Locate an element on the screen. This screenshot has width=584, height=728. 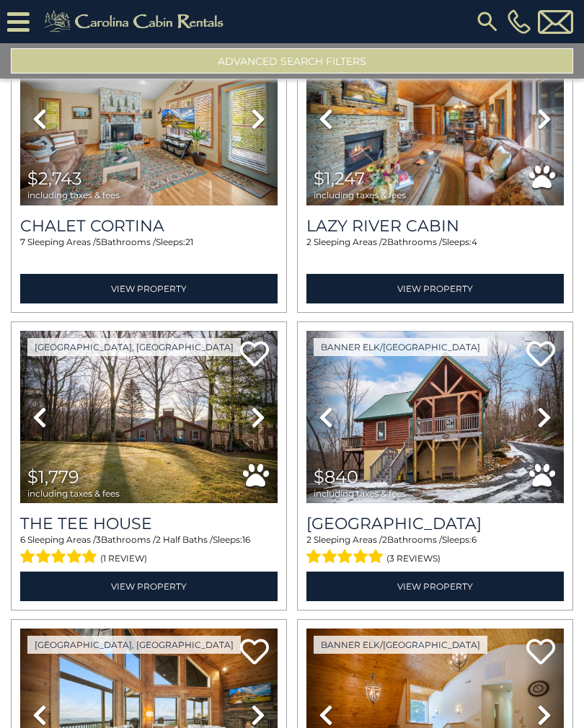
span: 7 is located at coordinates (23, 241).